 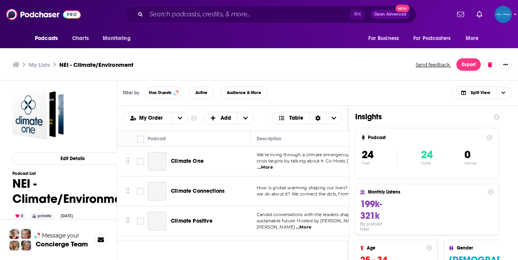 What do you see at coordinates (72, 173) in the screenshot?
I see `h3: Podcast List` at bounding box center [72, 173].